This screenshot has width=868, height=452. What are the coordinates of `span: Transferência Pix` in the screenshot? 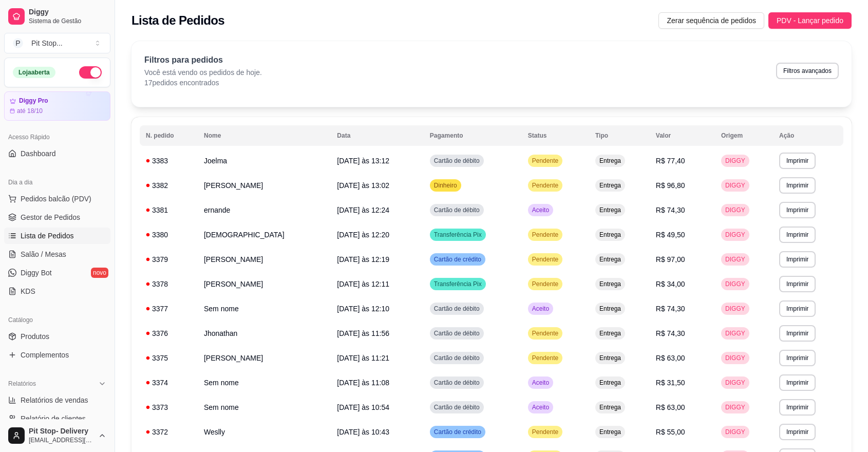 It's located at (458, 235).